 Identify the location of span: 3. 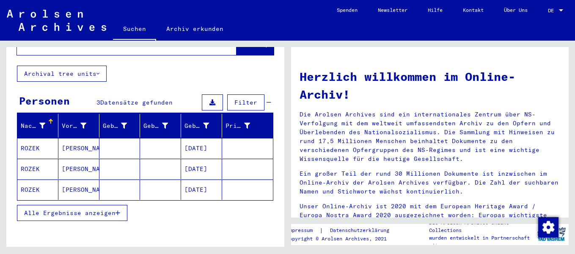
(98, 102).